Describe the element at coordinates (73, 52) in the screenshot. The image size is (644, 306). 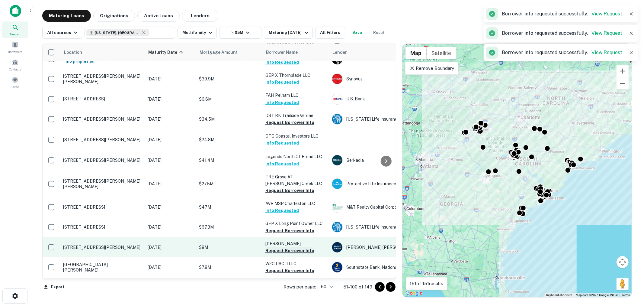
I see `span: Location` at that location.